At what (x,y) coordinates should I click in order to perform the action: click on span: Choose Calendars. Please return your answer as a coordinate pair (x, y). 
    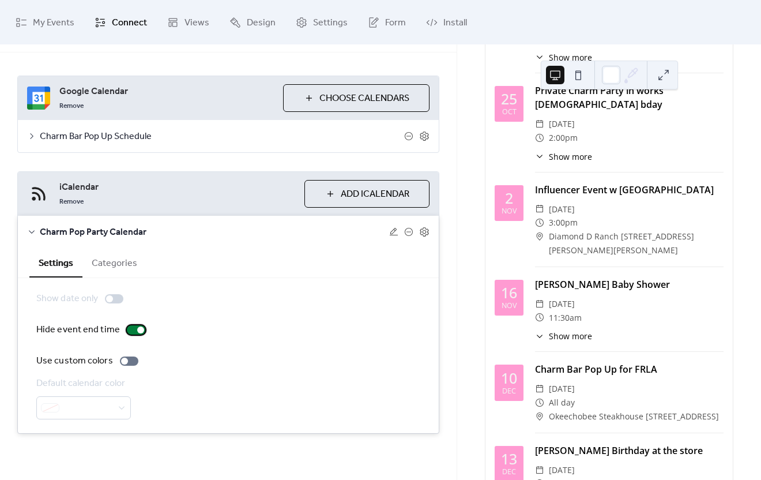
    Looking at the image, I should click on (365, 99).